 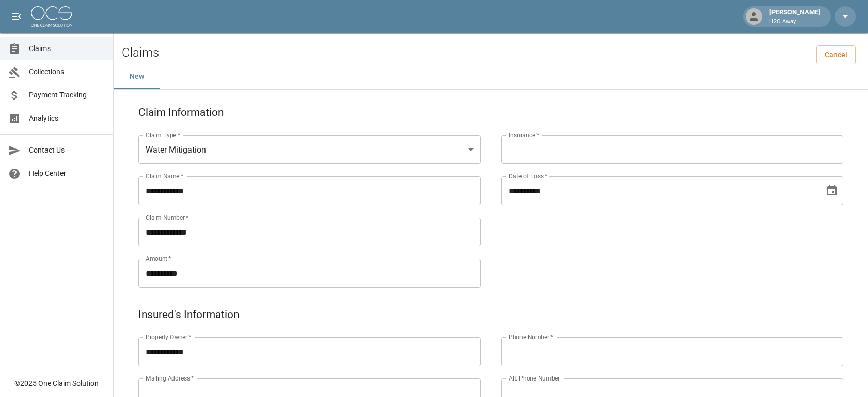 I want to click on span: Contact Us, so click(x=66, y=150).